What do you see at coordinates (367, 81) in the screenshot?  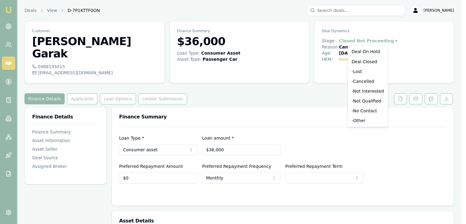 I see `div: - Cancelled` at bounding box center [367, 81].